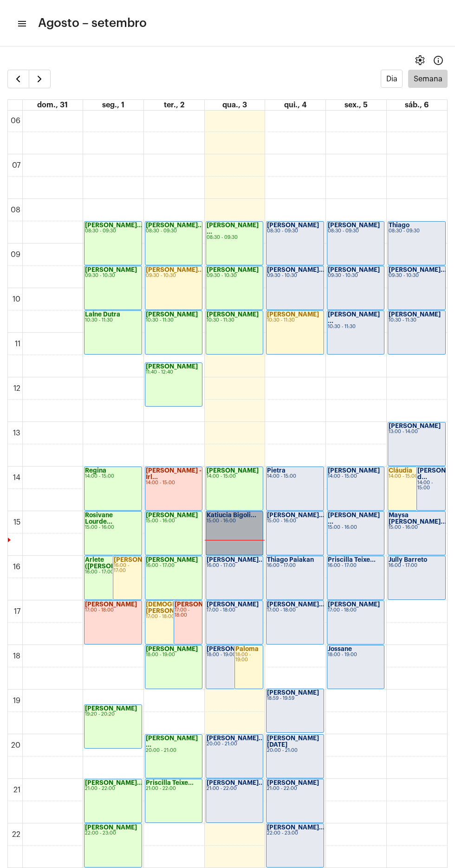 The image size is (455, 868). What do you see at coordinates (15, 745) in the screenshot?
I see `div: 20` at bounding box center [15, 745].